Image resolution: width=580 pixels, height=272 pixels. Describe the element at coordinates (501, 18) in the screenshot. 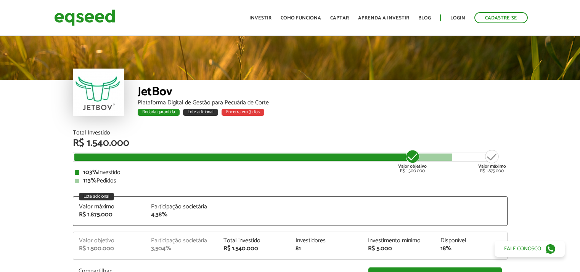

I see `a: Cadastre-se` at that location.